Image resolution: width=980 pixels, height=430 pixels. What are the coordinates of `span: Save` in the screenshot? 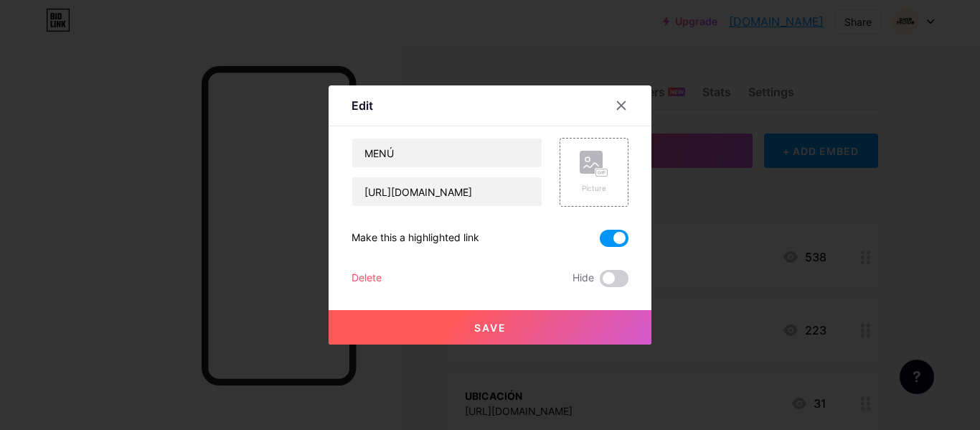 It's located at (490, 328).